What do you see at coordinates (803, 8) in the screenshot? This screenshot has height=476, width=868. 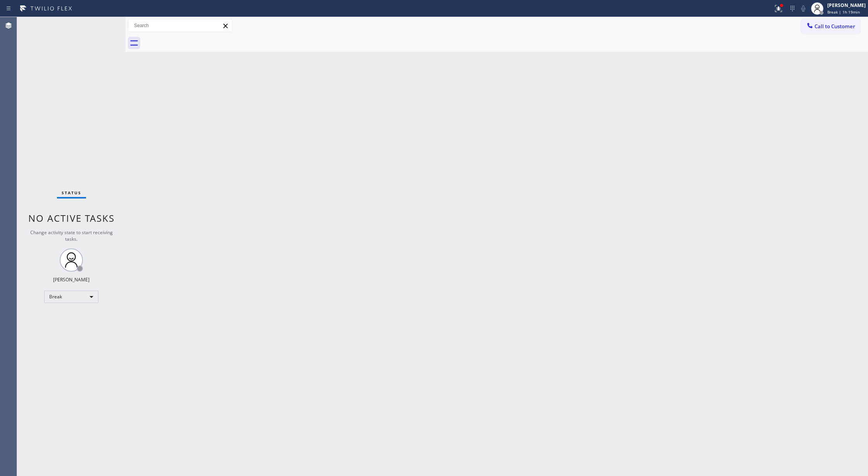 I see `button: Mute` at bounding box center [803, 8].